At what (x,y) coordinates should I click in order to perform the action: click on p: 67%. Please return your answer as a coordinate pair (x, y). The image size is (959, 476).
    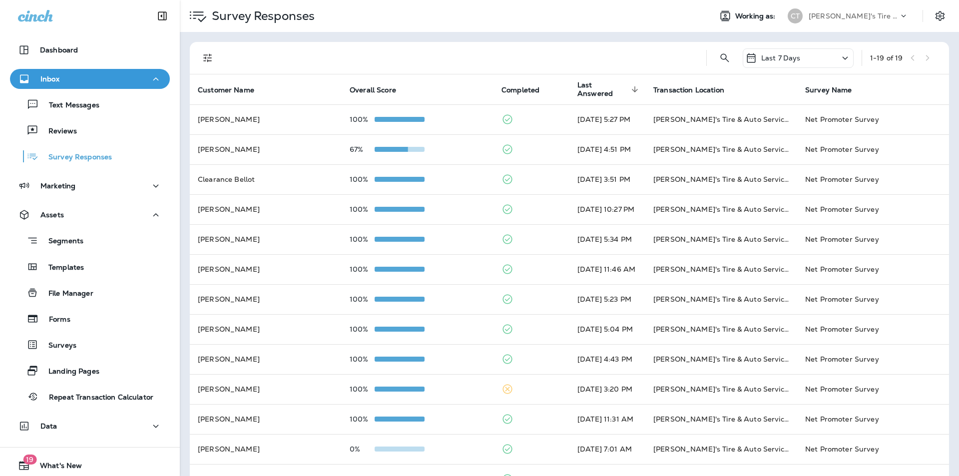
    Looking at the image, I should click on (362, 149).